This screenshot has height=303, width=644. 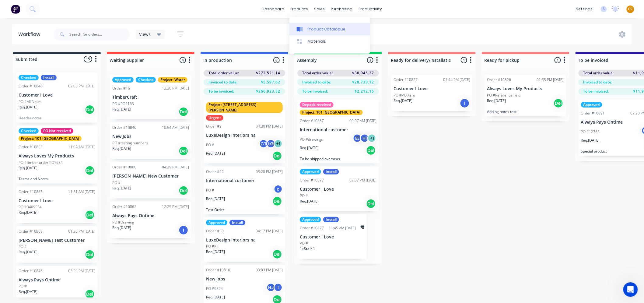 What do you see at coordinates (151, 136) in the screenshot?
I see `p: New Jobs` at bounding box center [151, 136].